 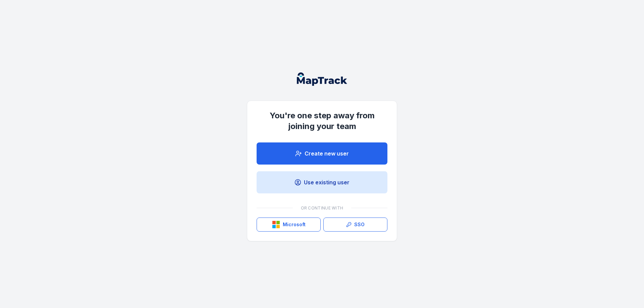 I want to click on h1: You're one step away from joining your team, so click(x=322, y=121).